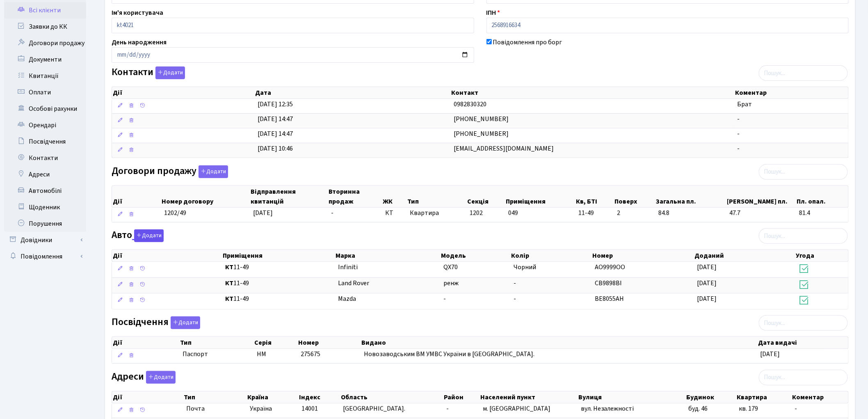  What do you see at coordinates (149, 236) in the screenshot?
I see `button: Авто` at bounding box center [149, 236].